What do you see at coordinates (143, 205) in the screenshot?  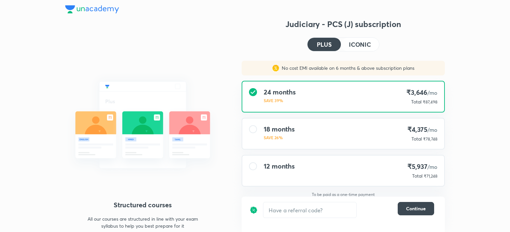 I see `h4: Structured courses` at bounding box center [143, 205].